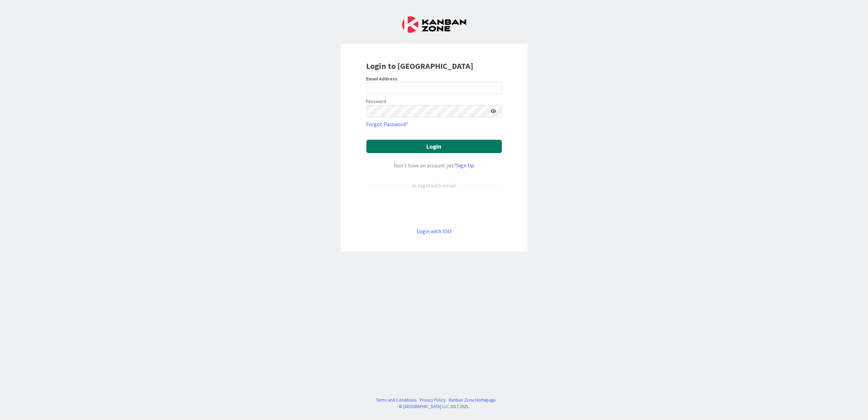 This screenshot has width=868, height=420. I want to click on a: Terms and Conditions, so click(396, 400).